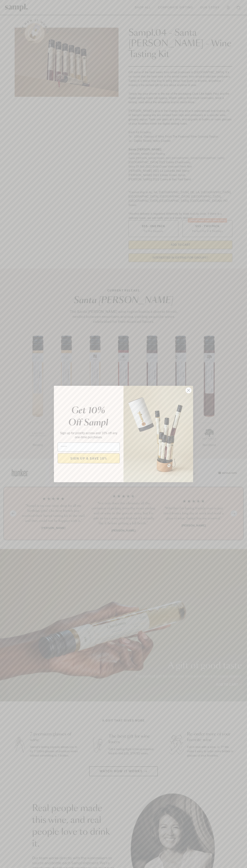 The width and height of the screenshot is (247, 868). What do you see at coordinates (89, 447) in the screenshot?
I see `input: Email` at bounding box center [89, 447].